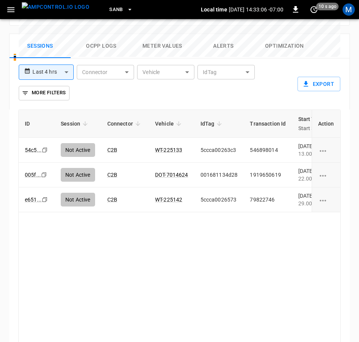 The height and width of the screenshot is (342, 359). What do you see at coordinates (224, 46) in the screenshot?
I see `button: Alerts` at bounding box center [224, 46].